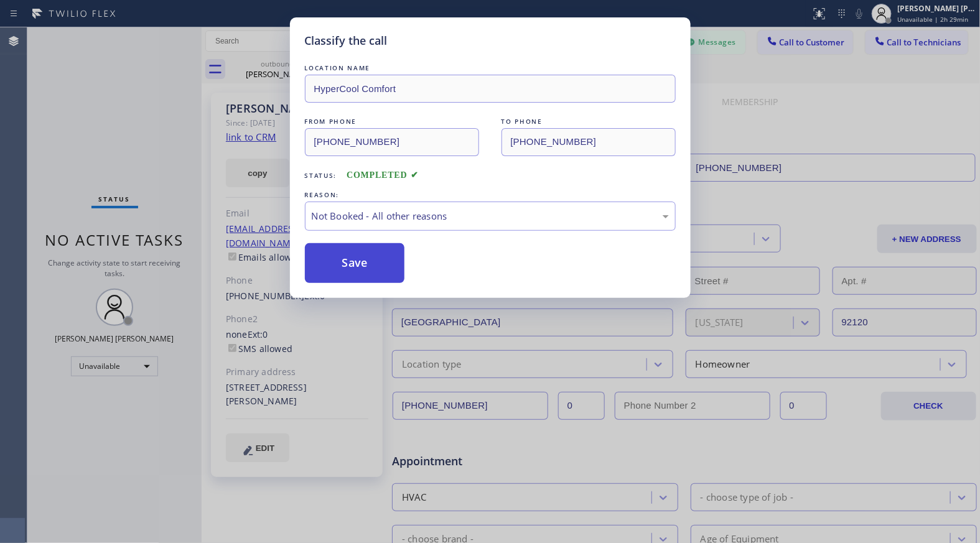  What do you see at coordinates (355, 263) in the screenshot?
I see `button: Save` at bounding box center [355, 263].